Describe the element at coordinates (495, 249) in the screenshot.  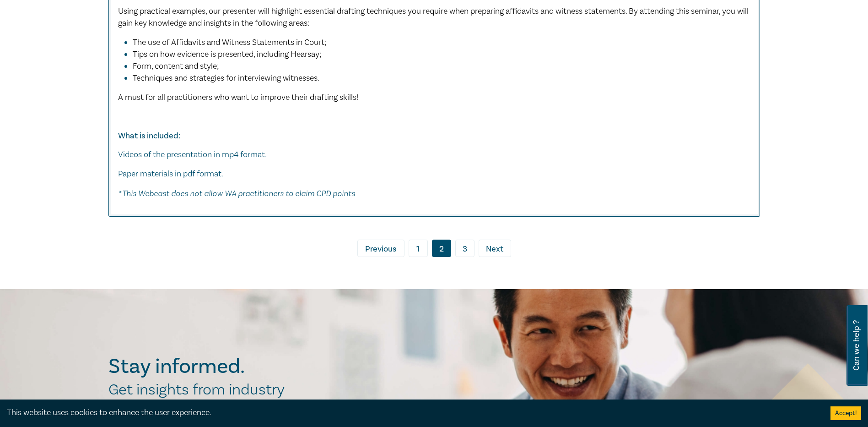
I see `span: Next` at that location.